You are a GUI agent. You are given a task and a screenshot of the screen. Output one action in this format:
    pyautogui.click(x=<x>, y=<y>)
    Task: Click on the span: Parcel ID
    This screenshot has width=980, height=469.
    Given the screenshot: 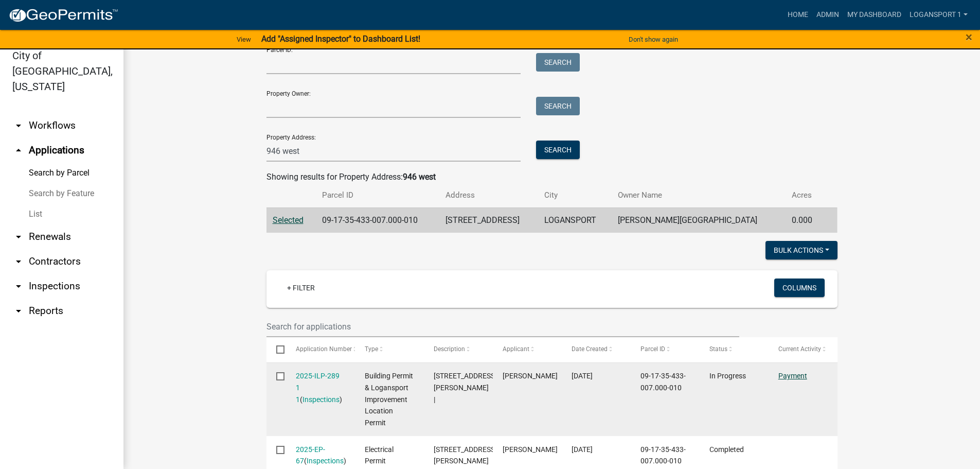 What is the action you would take?
    pyautogui.click(x=653, y=349)
    